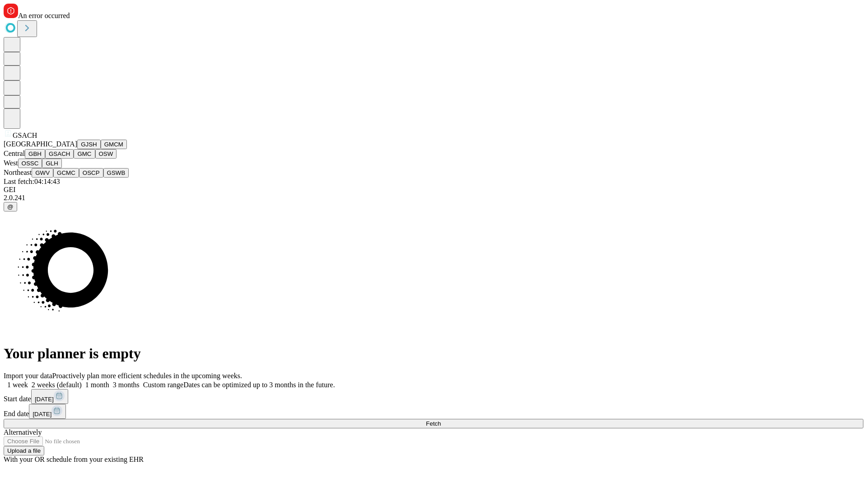 Image resolution: width=867 pixels, height=488 pixels. I want to click on span: 1 week, so click(18, 384).